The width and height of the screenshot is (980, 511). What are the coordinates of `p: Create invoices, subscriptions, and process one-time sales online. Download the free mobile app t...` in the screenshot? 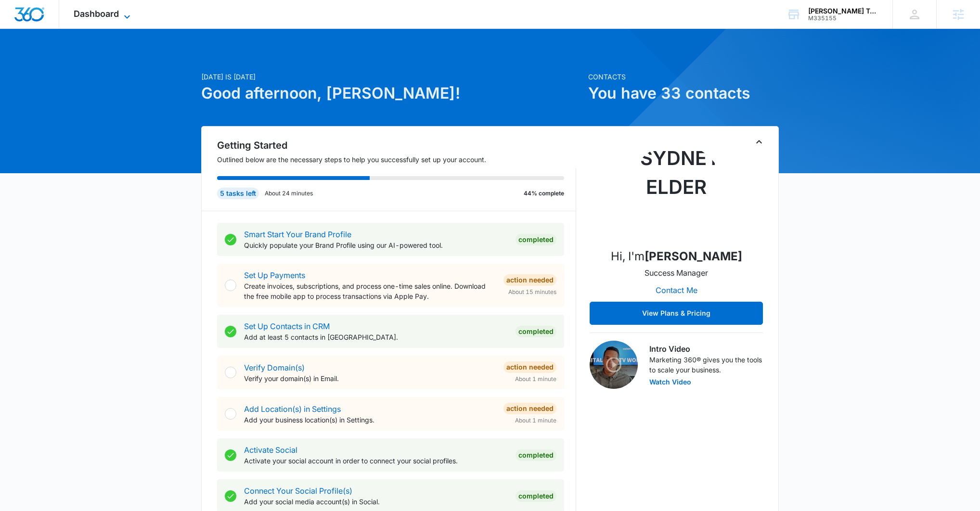 It's located at (369, 291).